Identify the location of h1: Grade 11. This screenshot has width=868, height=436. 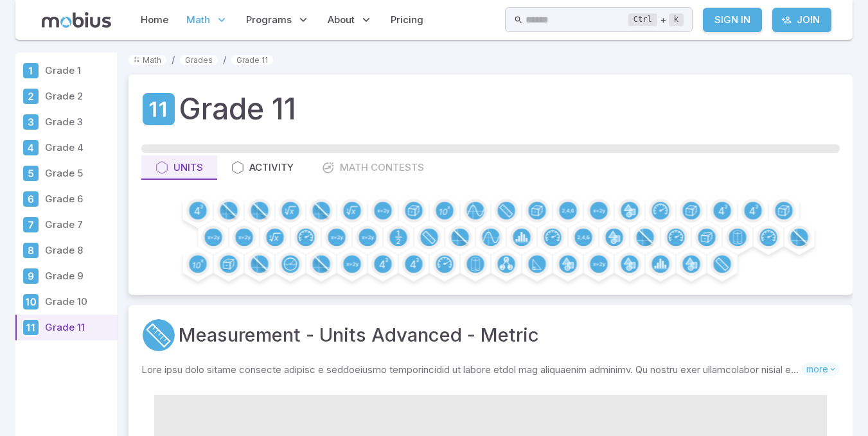
(237, 109).